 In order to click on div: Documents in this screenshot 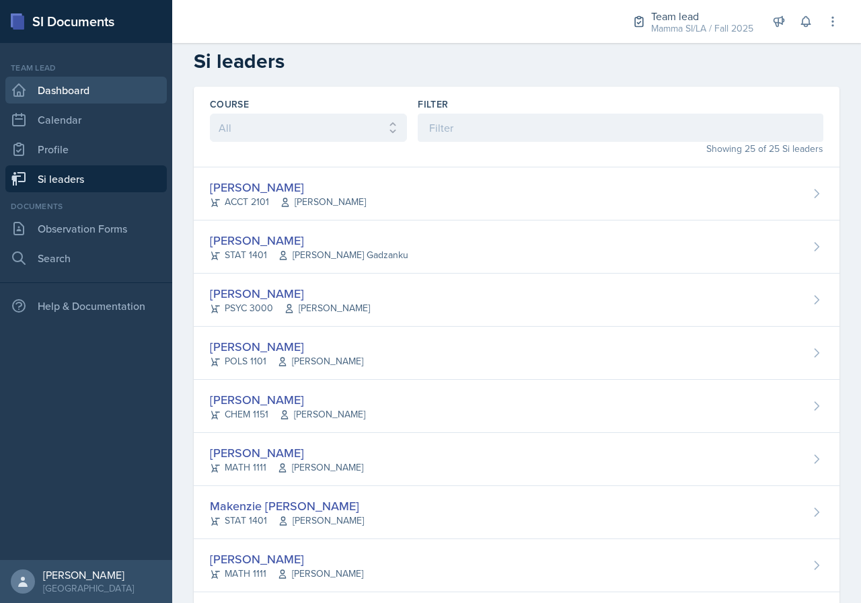, I will do `click(86, 206)`.